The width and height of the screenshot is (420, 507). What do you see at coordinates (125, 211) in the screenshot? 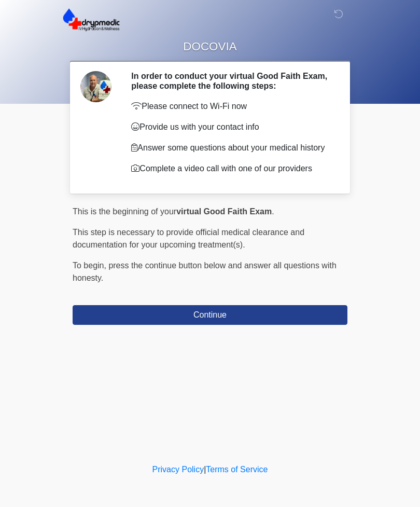
I see `span: This is the beginning of your` at bounding box center [125, 211].